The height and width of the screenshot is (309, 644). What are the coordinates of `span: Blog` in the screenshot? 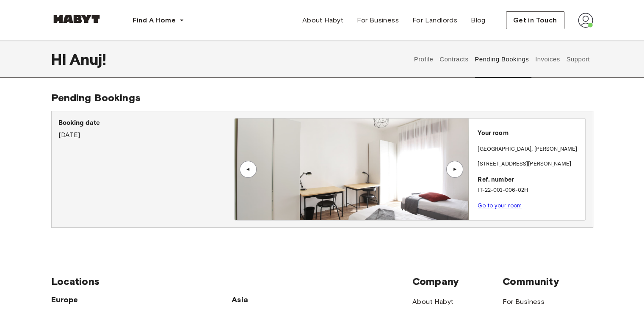 It's located at (478, 20).